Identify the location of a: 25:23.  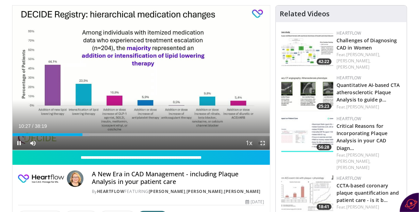
(307, 93).